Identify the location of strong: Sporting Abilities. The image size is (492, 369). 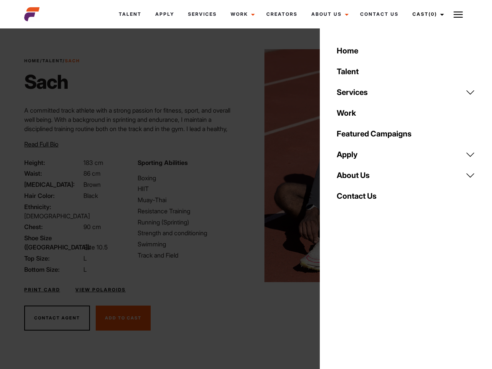
(163, 163).